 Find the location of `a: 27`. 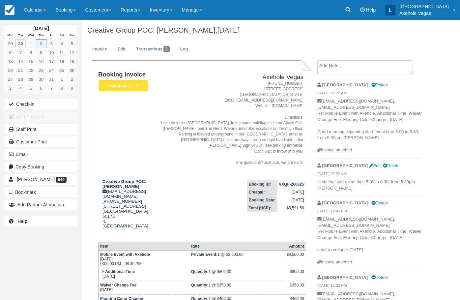

a: 27 is located at coordinates (10, 79).